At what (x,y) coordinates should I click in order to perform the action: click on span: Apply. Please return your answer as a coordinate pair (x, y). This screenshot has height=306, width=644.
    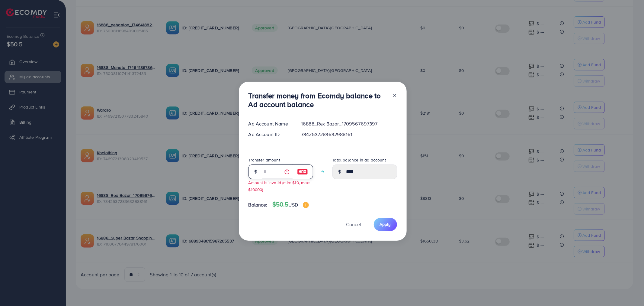
    Looking at the image, I should click on (385, 224).